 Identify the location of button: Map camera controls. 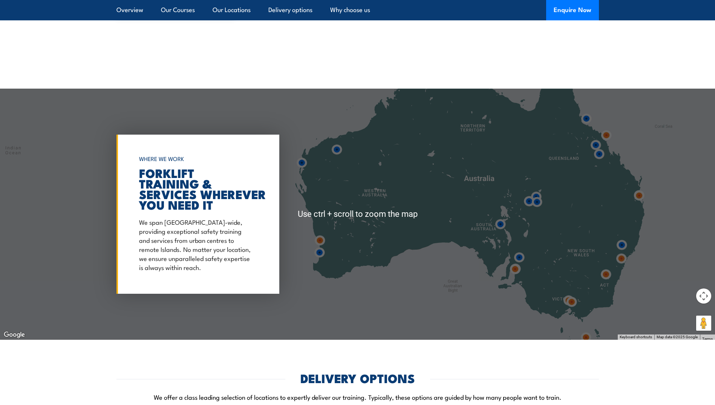
(704, 296).